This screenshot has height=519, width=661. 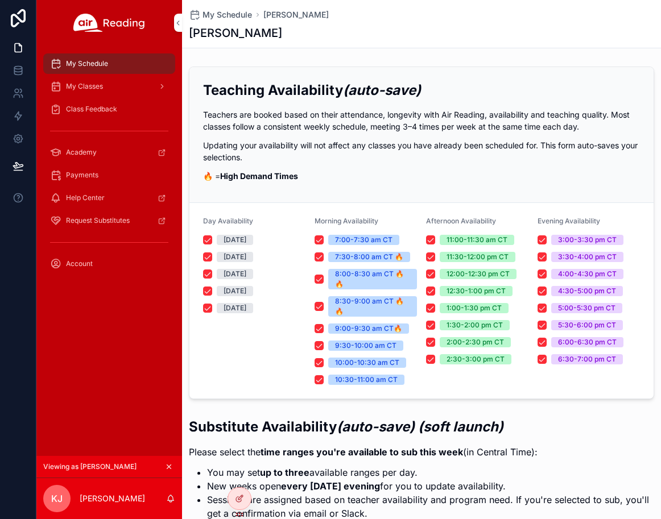 What do you see at coordinates (109, 23) in the screenshot?
I see `img: App logo` at bounding box center [109, 23].